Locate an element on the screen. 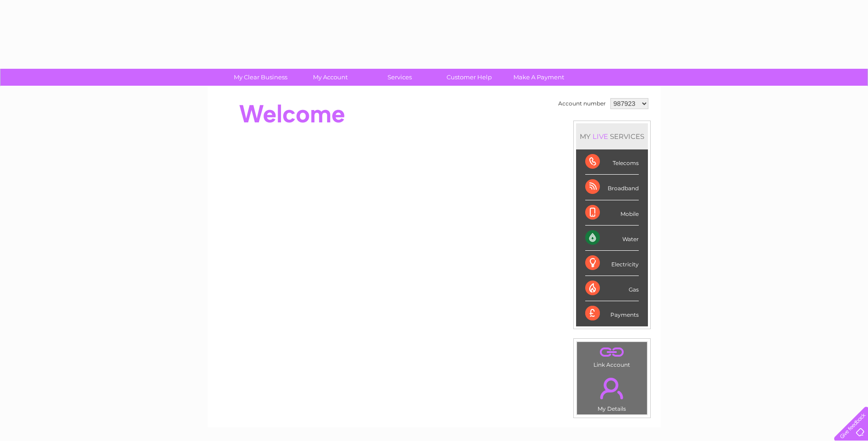  div: Telecoms is located at coordinates (612, 162).